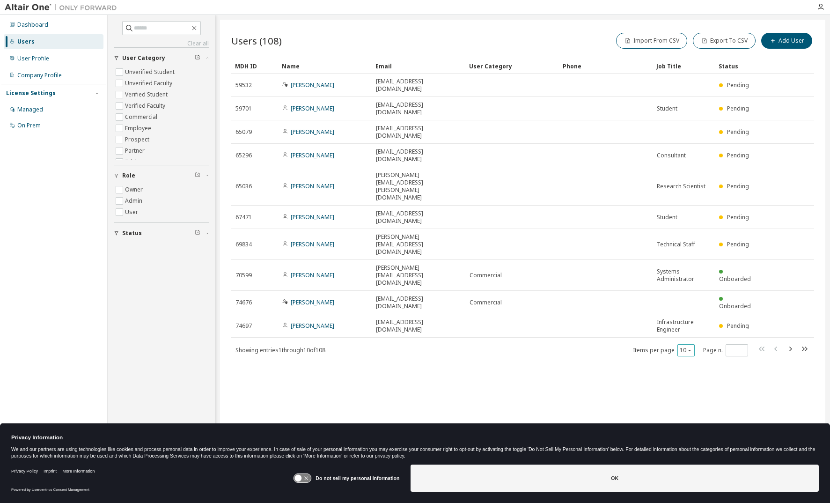 The height and width of the screenshot is (503, 830). Describe the element at coordinates (139, 128) in the screenshot. I see `label: Employee` at that location.